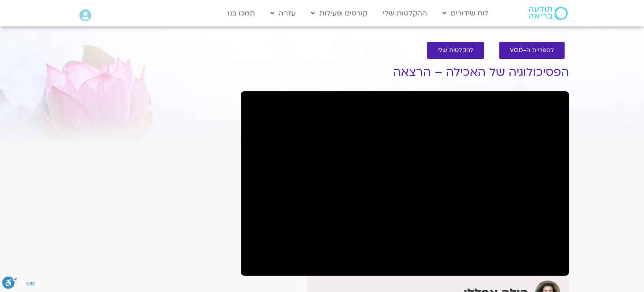 The width and height of the screenshot is (644, 292). I want to click on a: להקלטות שלי, so click(456, 50).